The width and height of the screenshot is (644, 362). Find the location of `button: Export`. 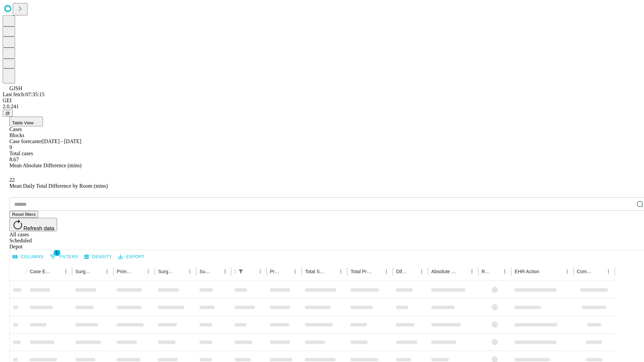

button: Export is located at coordinates (131, 257).